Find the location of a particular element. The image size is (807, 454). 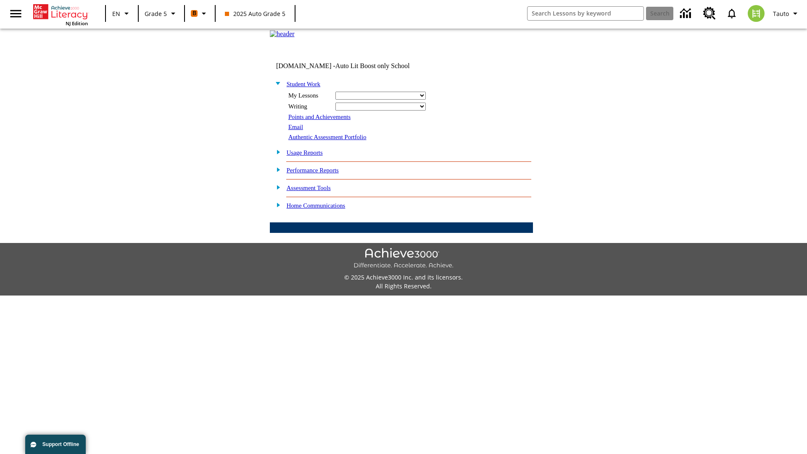

a: Student Work is located at coordinates (304, 84).